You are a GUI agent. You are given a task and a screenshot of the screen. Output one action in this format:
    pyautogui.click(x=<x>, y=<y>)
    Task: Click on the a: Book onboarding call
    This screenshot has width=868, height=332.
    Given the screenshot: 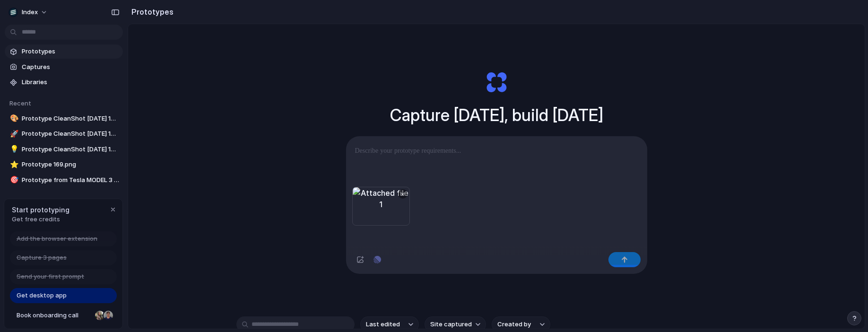 What is the action you would take?
    pyautogui.click(x=63, y=315)
    